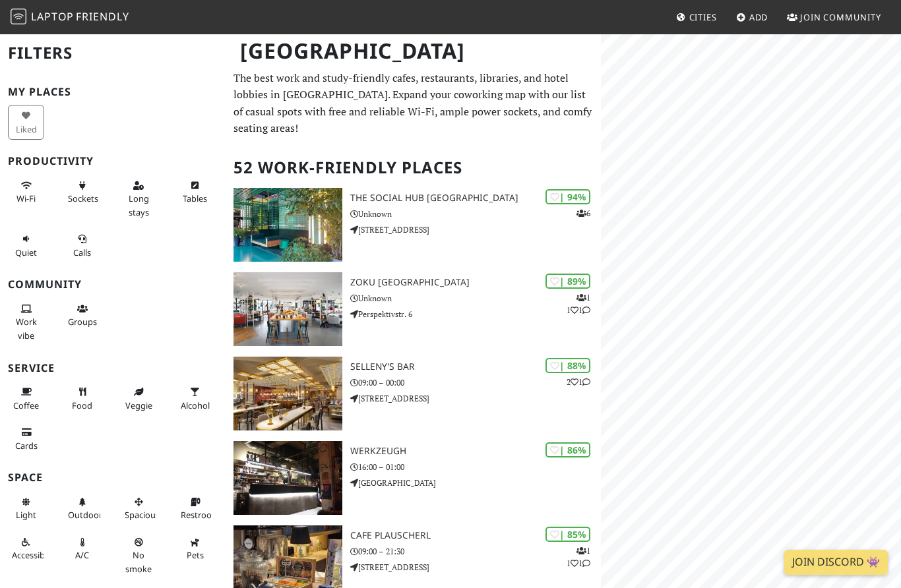  I want to click on h3: Cafe Plauscherl, so click(475, 535).